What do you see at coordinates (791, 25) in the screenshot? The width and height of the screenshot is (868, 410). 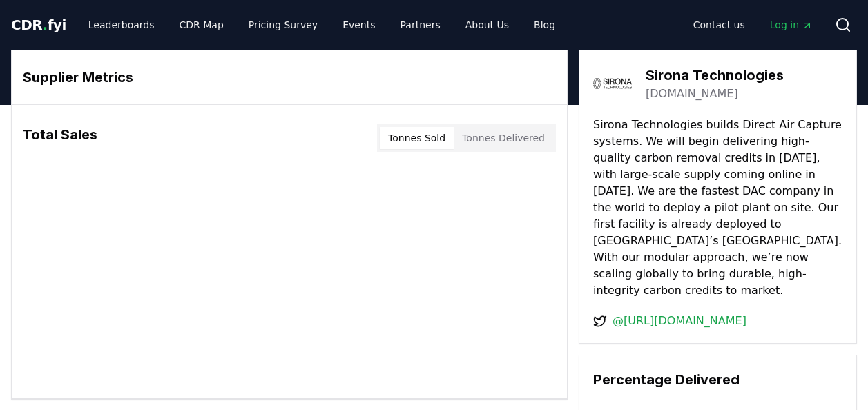 I see `span: Log in` at bounding box center [791, 25].